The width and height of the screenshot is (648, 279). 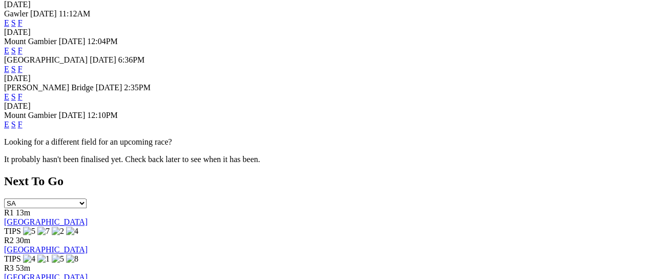 I want to click on span: 13m, so click(x=23, y=212).